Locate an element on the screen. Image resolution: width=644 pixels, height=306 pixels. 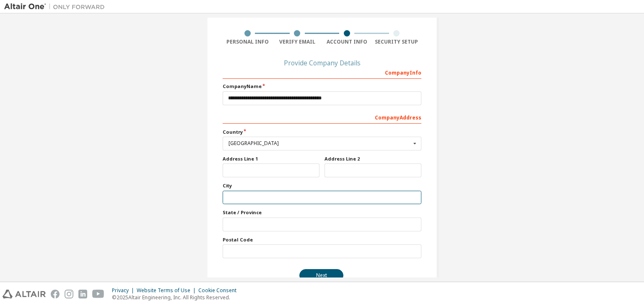
label: Address Line 2 is located at coordinates (373, 159).